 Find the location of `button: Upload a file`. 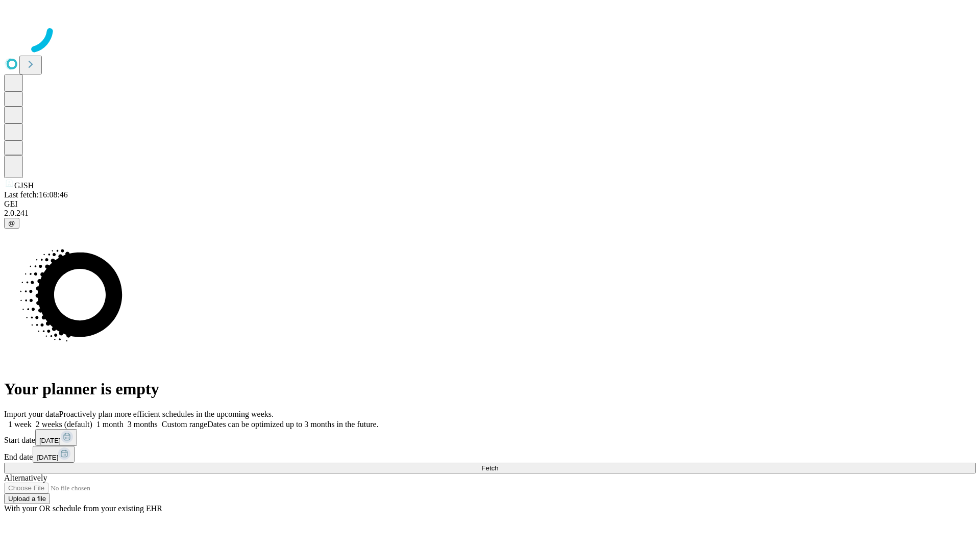

button: Upload a file is located at coordinates (27, 499).